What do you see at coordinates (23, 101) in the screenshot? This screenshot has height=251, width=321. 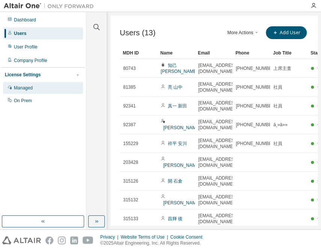 I see `div: On Prem` at bounding box center [23, 101].